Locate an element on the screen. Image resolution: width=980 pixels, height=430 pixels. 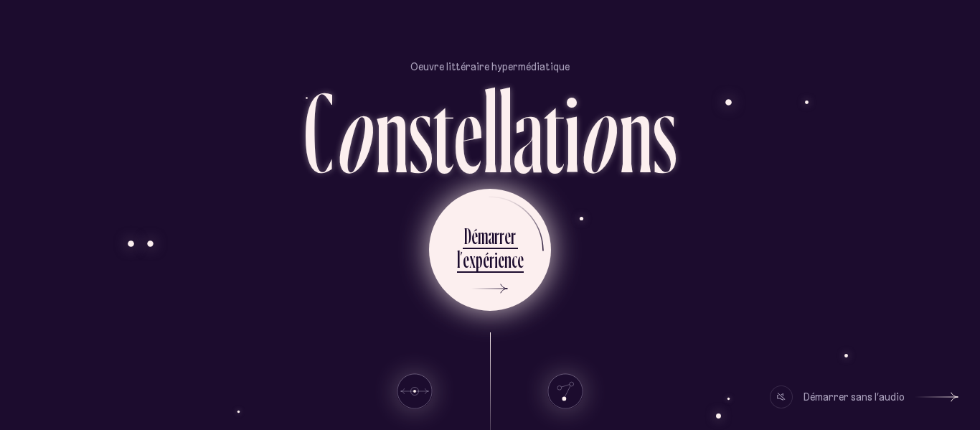
div: D is located at coordinates (468, 235).